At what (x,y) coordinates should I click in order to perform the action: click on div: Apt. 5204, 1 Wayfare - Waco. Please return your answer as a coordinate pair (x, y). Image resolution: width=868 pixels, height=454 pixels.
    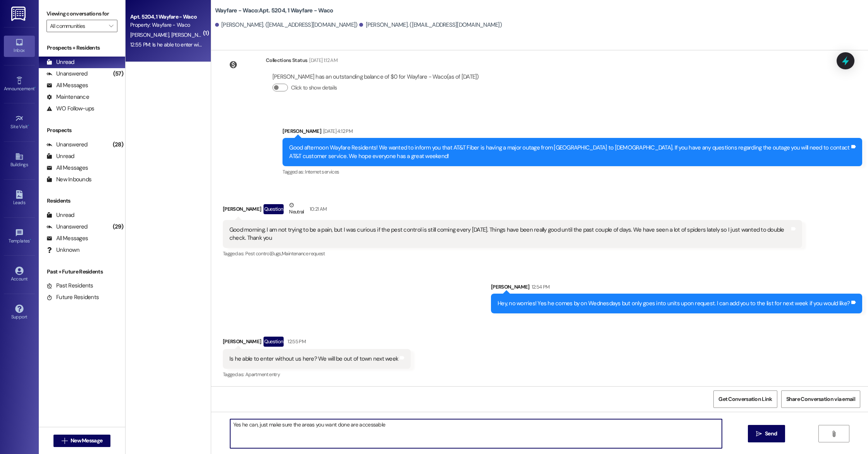
    Looking at the image, I should click on (166, 17).